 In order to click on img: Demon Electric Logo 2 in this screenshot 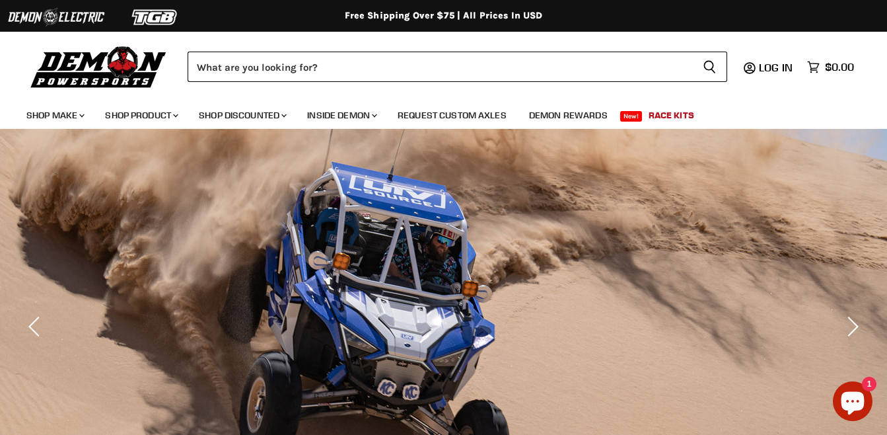, I will do `click(56, 17)`.